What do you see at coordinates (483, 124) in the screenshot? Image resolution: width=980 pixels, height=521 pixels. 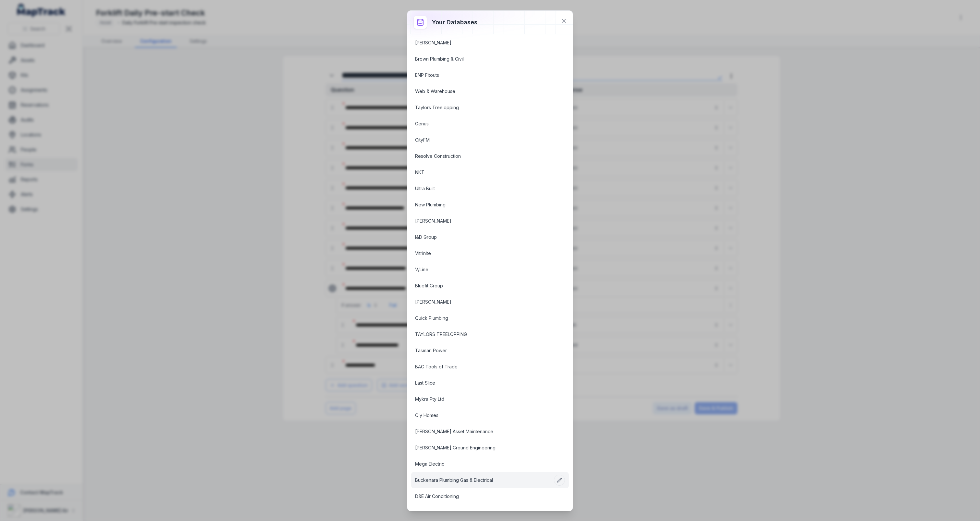 I see `a: Genus` at bounding box center [483, 124].